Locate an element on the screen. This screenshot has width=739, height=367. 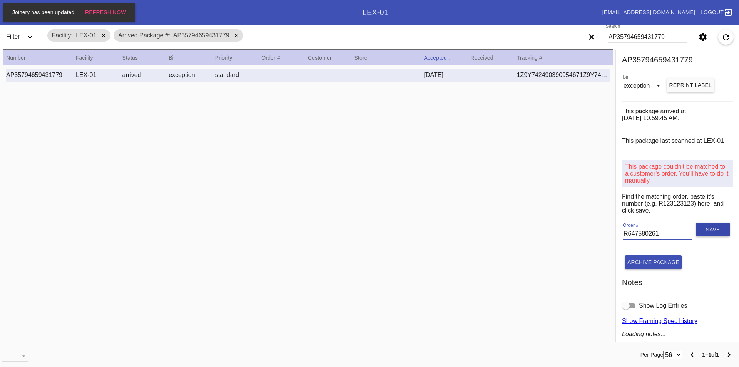
span: Number is located at coordinates (16, 58).